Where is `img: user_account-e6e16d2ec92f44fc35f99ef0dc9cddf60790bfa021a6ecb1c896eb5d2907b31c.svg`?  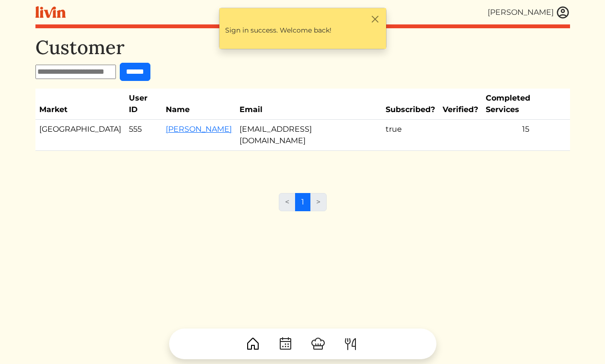 img: user_account-e6e16d2ec92f44fc35f99ef0dc9cddf60790bfa021a6ecb1c896eb5d2907b31c.svg is located at coordinates (563, 13).